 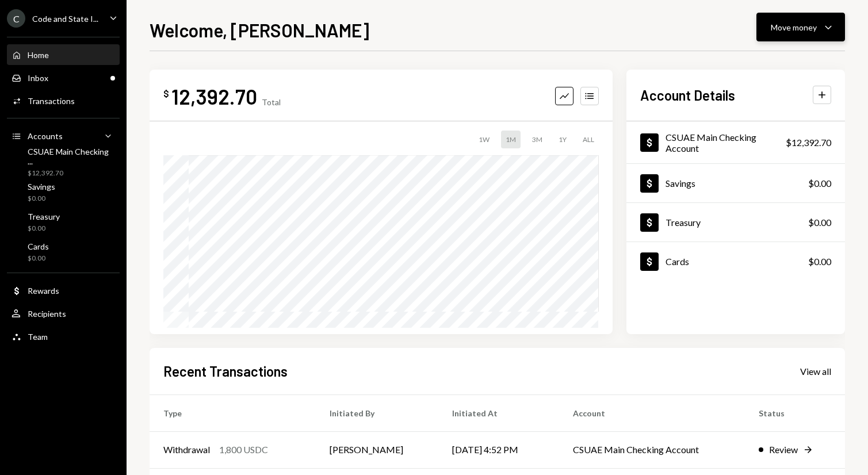 What do you see at coordinates (63, 136) in the screenshot?
I see `a: Accounts` at bounding box center [63, 136].